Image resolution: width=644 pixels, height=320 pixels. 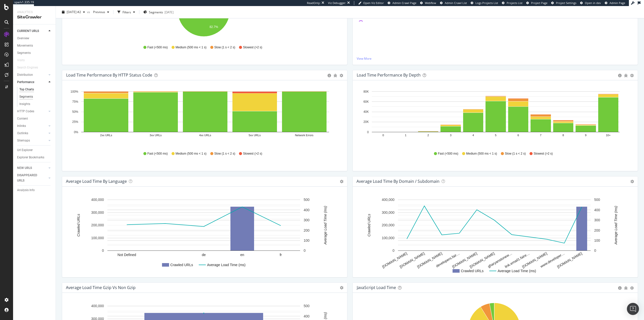 What do you see at coordinates (487, 3) in the screenshot?
I see `span: Logs Projects List` at bounding box center [487, 3].